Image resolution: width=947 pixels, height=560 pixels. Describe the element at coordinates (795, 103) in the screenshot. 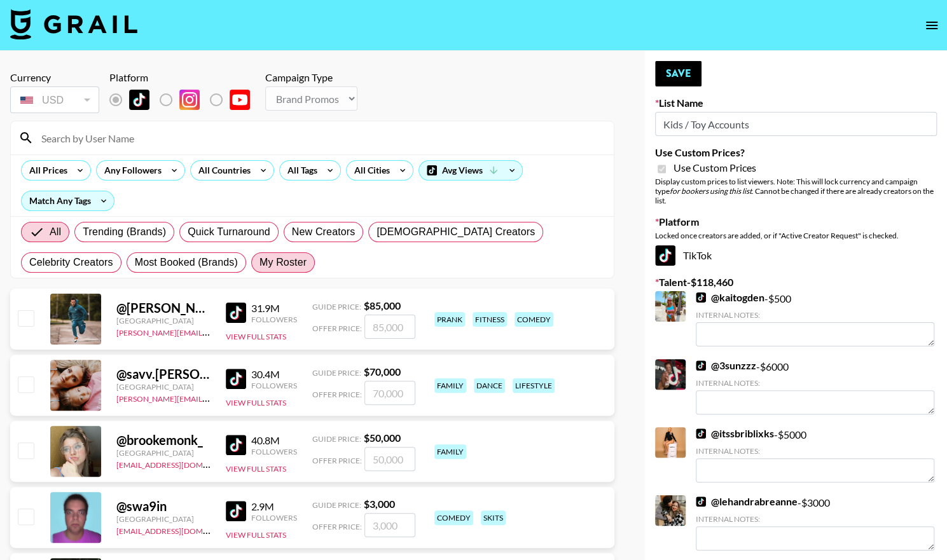

I see `label: List Name` at that location.